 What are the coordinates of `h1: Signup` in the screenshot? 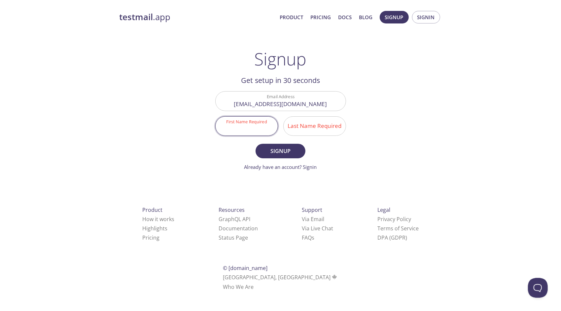 It's located at (281, 59).